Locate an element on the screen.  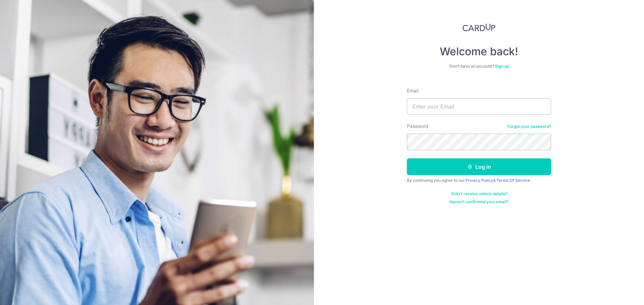
a: Didn't receive unlock details? is located at coordinates (480, 194).